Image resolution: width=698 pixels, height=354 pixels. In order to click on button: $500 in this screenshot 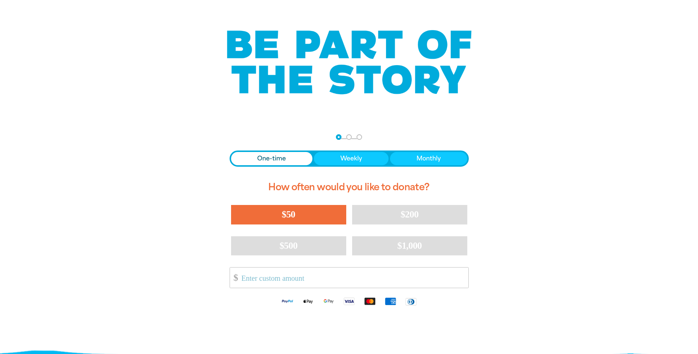, I will do `click(288, 246)`.